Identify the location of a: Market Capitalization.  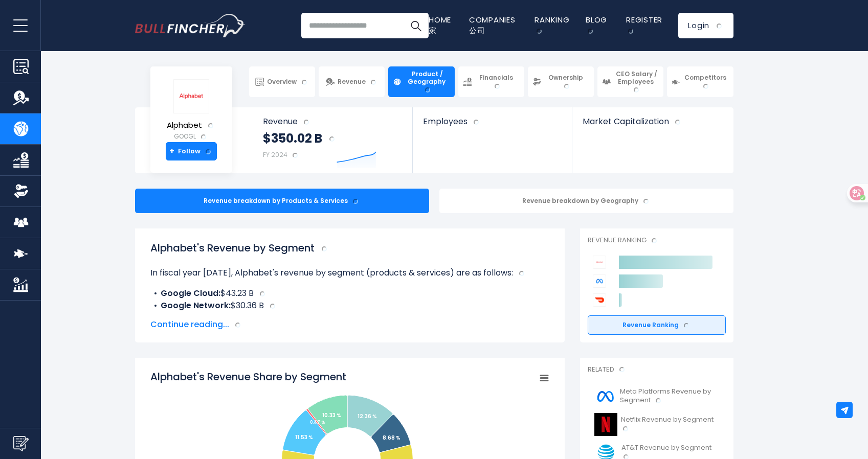
(652, 125).